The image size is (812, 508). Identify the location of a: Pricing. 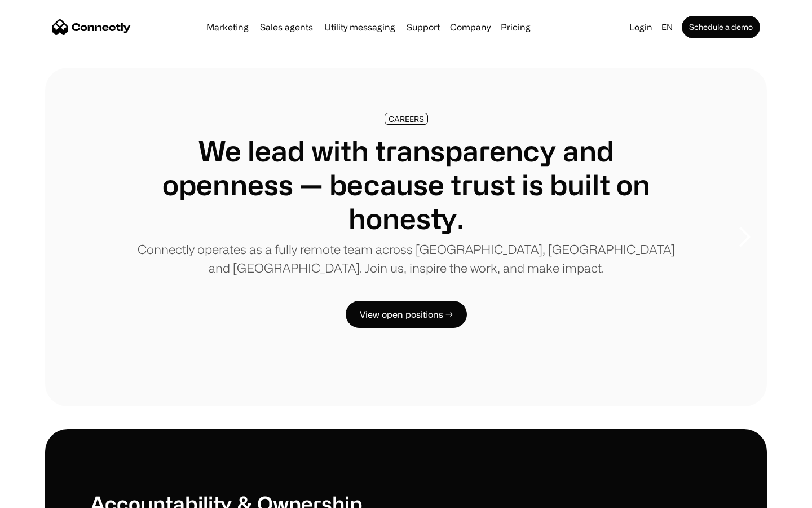
(515, 27).